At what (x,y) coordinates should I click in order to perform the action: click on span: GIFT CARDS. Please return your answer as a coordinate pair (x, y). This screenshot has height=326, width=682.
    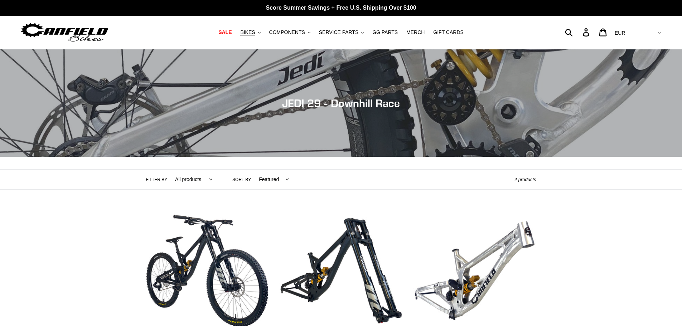
    Looking at the image, I should click on (448, 32).